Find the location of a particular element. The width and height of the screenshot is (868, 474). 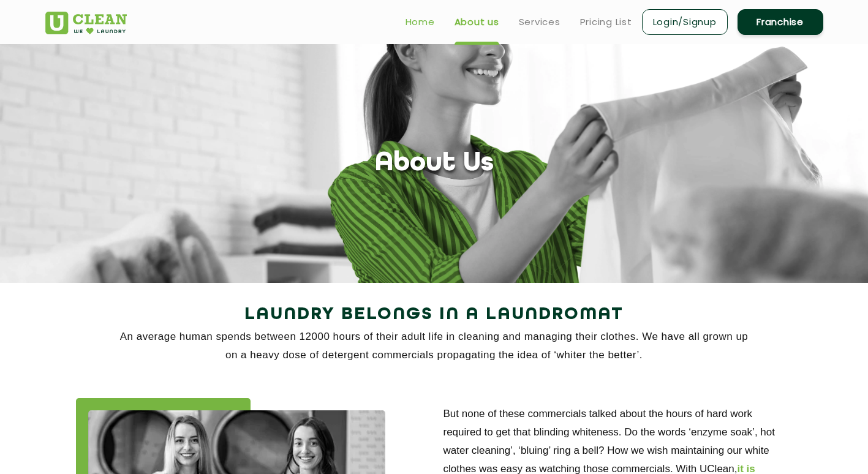

a: Services is located at coordinates (539, 22).